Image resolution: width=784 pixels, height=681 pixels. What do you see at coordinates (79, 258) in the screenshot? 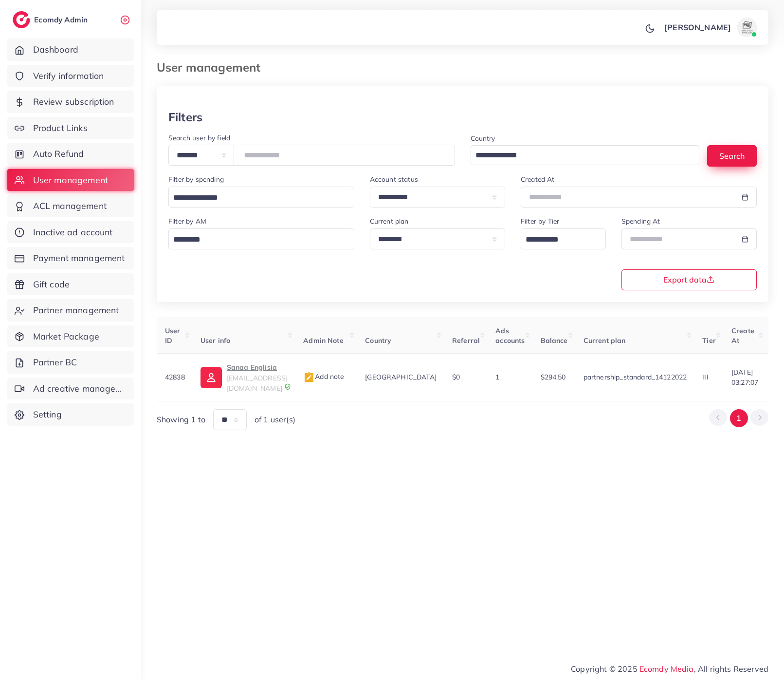
I see `span: Payment management` at bounding box center [79, 258].